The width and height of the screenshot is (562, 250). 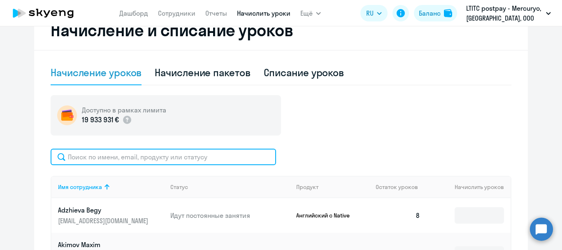 What do you see at coordinates (96, 72) in the screenshot?
I see `div: Начисление уроков` at bounding box center [96, 72].